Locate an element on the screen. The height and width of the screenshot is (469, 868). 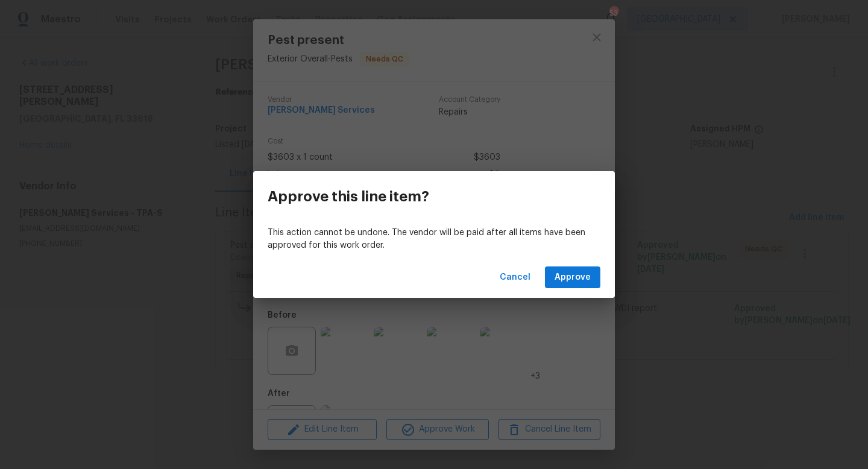
p: This action cannot be undone. The vendor will be paid after all items have been approved for this... is located at coordinates (434, 239).